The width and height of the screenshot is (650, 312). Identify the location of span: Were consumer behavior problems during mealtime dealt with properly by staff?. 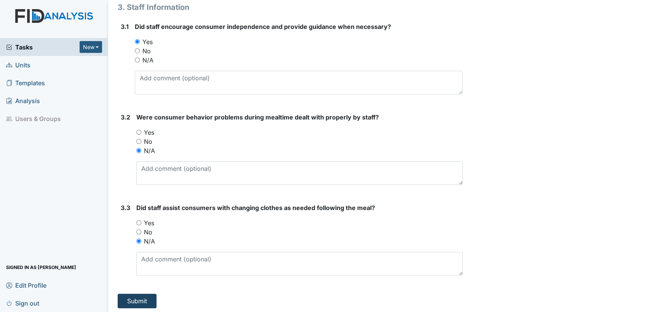
(258, 117).